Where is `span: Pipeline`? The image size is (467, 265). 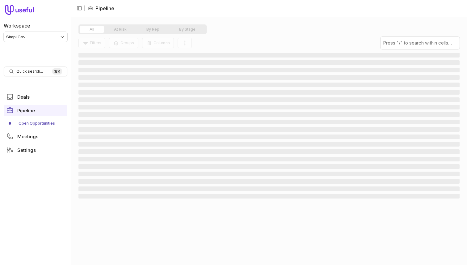 span: Pipeline is located at coordinates (26, 110).